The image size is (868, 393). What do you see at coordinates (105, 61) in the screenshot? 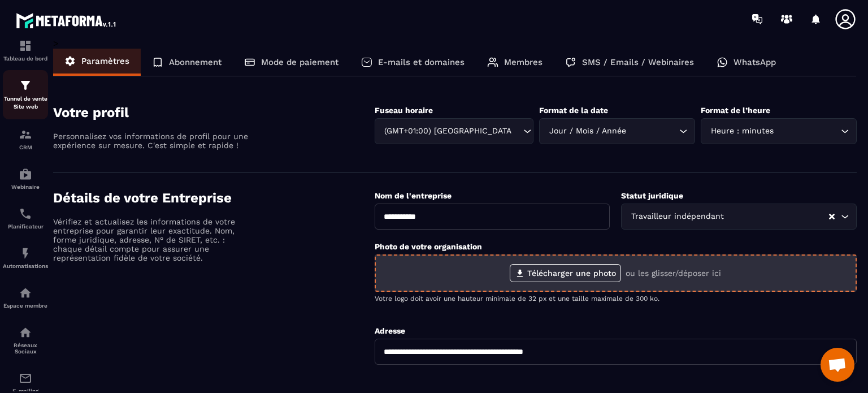
I see `p: Paramètres` at bounding box center [105, 61].